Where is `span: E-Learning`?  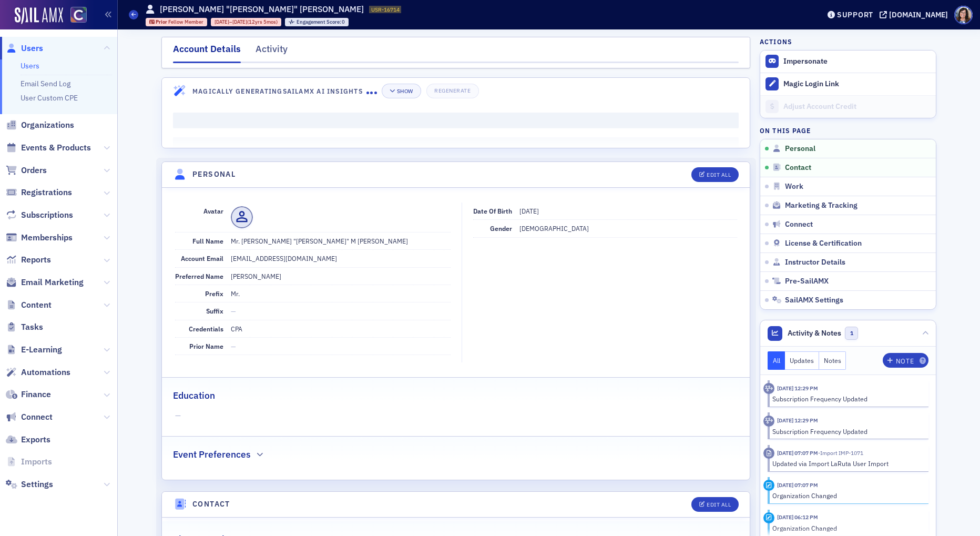
span: E-Learning is located at coordinates (42, 350).